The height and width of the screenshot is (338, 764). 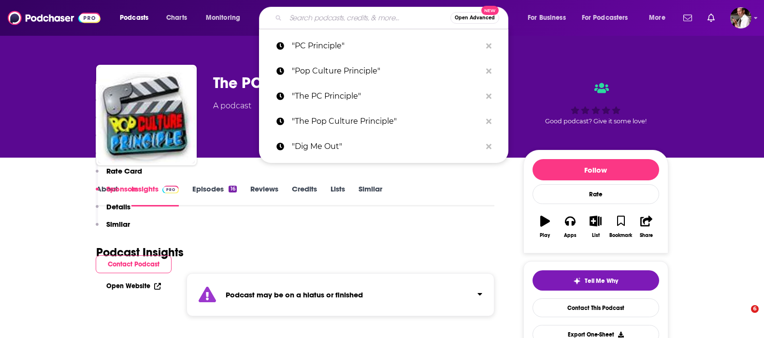 What do you see at coordinates (387, 146) in the screenshot?
I see `p: "Dig Me Out"` at bounding box center [387, 146].